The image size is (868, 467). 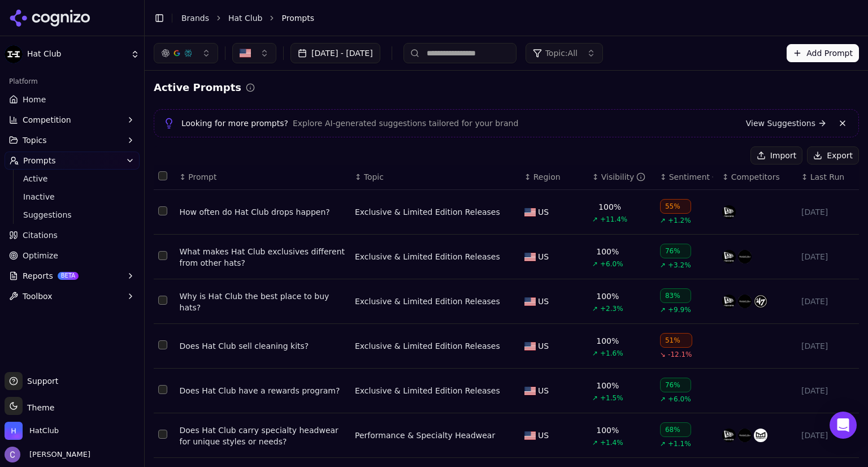 I want to click on img: United States, so click(x=245, y=53).